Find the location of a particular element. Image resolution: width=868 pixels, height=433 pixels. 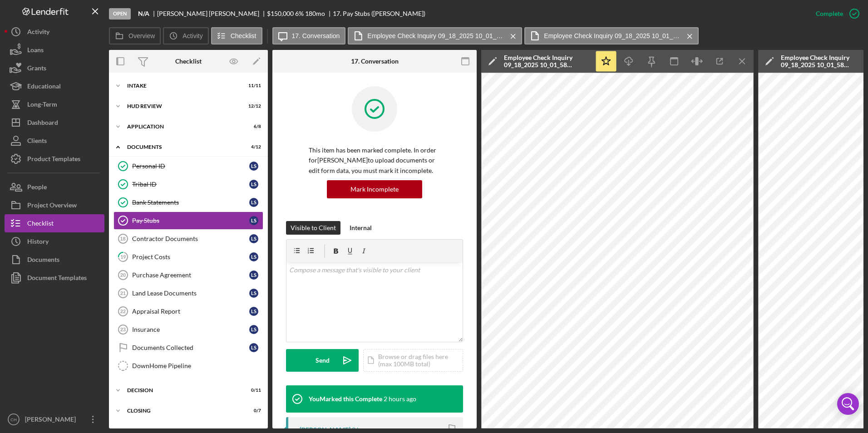

tspan: 19 is located at coordinates (123, 256).